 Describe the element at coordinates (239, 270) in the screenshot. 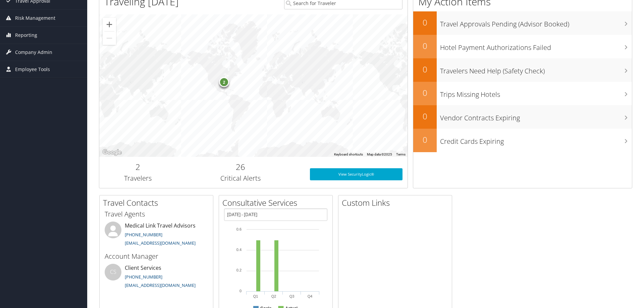

I see `tspan: 0.2` at that location.